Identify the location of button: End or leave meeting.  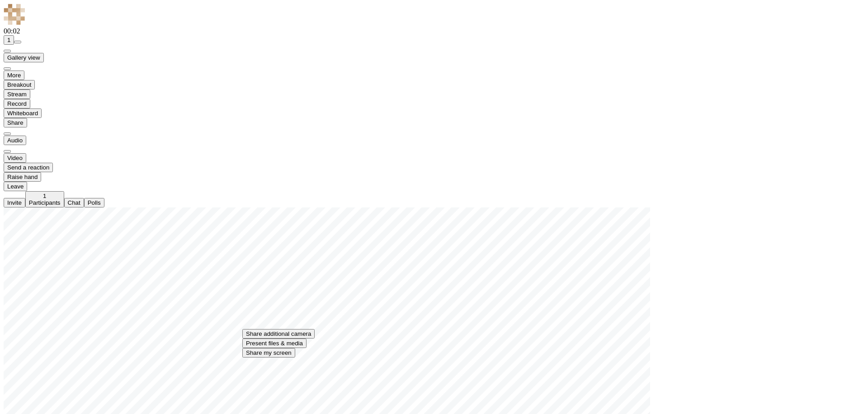
(16, 186).